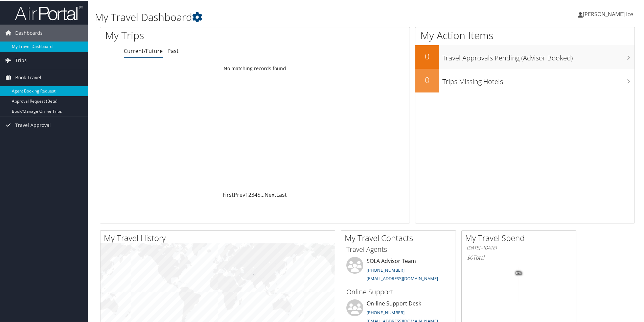  Describe the element at coordinates (525, 57) in the screenshot. I see `a: 0Travel Approvals Pending (Advisor Booked)` at that location.